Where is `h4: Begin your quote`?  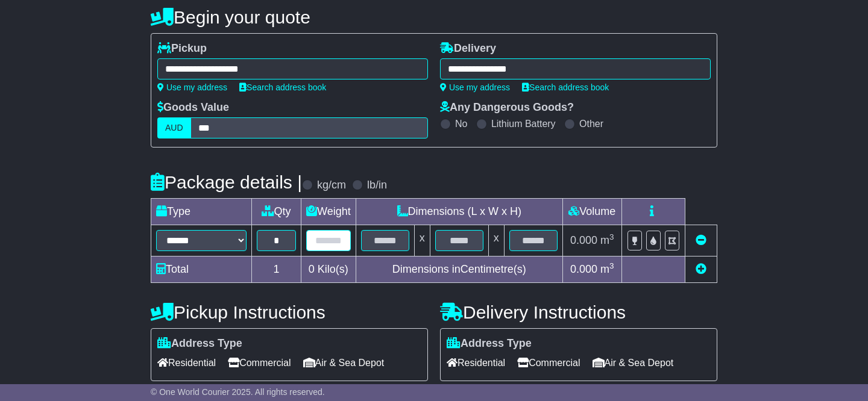 h4: Begin your quote is located at coordinates (434, 17).